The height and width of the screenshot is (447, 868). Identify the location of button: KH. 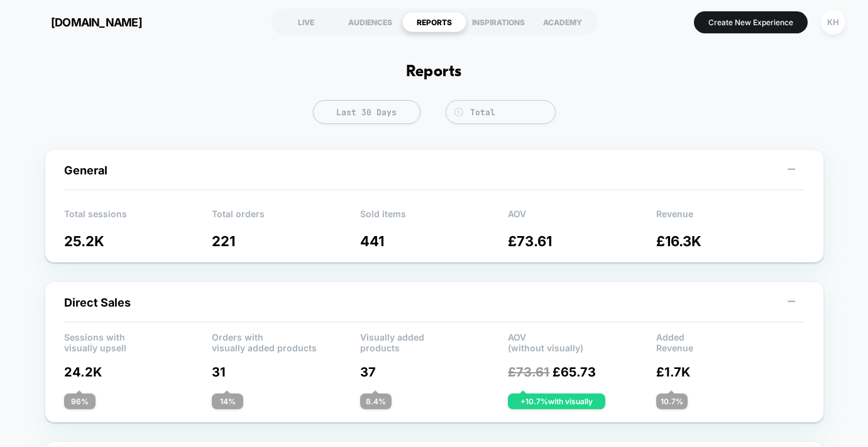
(833, 22).